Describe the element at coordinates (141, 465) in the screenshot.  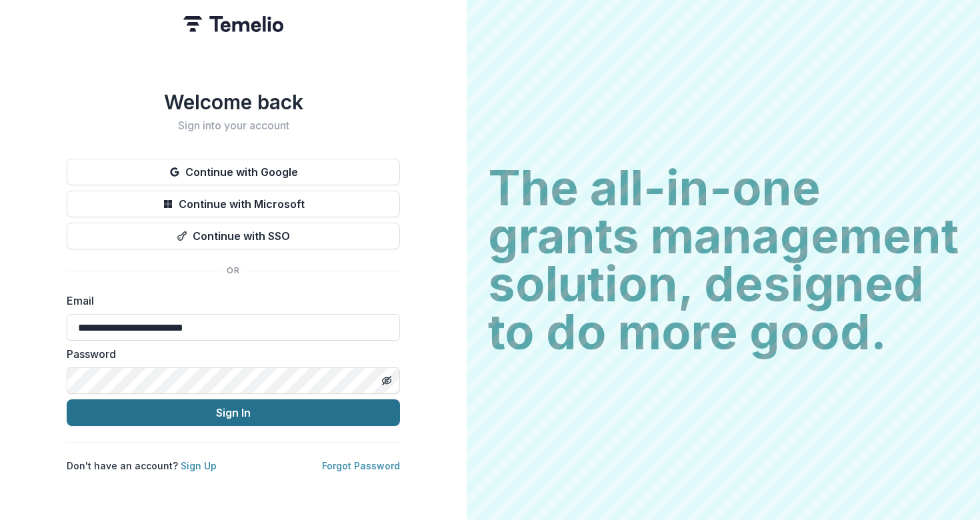
I see `p: Don't have an account?` at that location.